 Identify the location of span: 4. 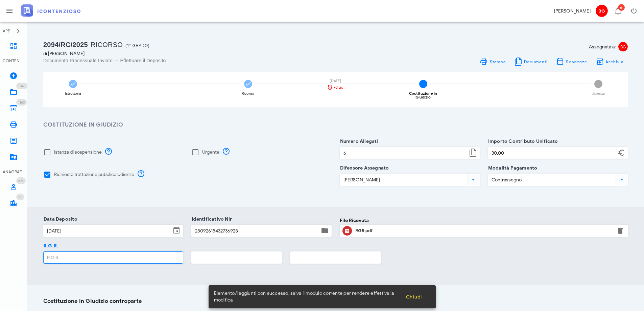
(598, 84).